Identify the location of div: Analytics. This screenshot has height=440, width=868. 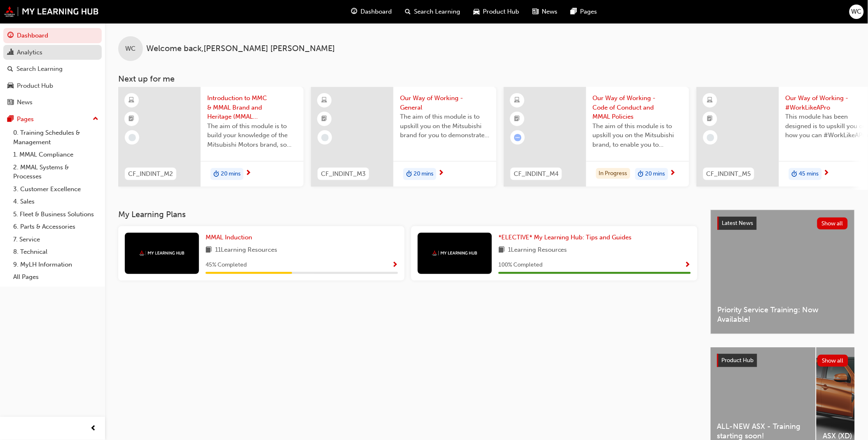
(30, 52).